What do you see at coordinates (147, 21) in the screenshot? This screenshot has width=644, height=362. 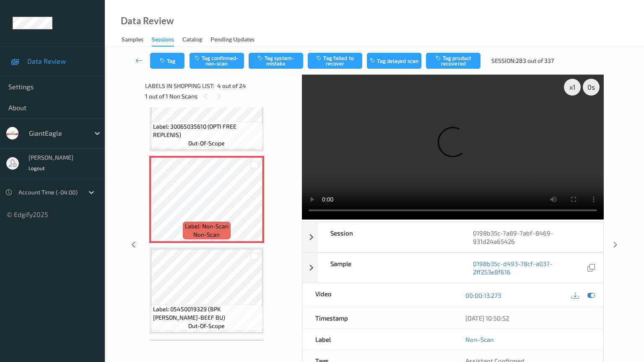 I see `div: Data Review` at bounding box center [147, 21].